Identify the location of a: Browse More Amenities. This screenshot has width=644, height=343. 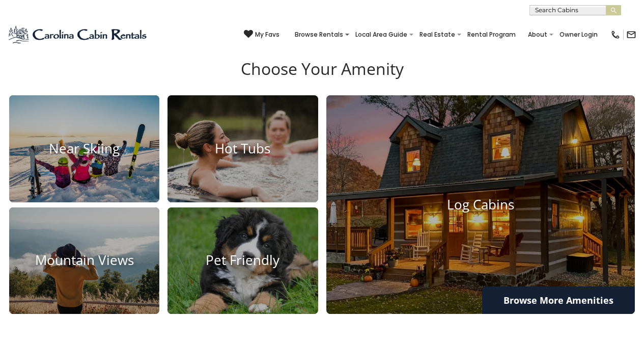
(559, 301).